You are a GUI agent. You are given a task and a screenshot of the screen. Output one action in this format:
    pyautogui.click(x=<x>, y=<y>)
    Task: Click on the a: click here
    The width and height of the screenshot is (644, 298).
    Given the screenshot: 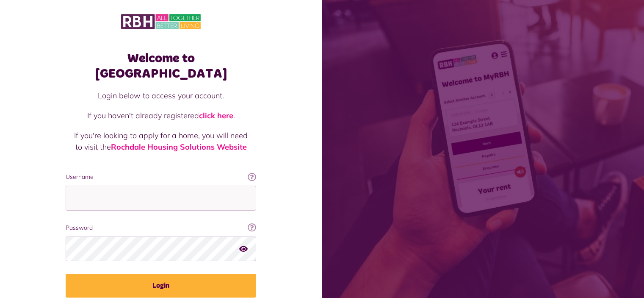 What is the action you would take?
    pyautogui.click(x=216, y=115)
    